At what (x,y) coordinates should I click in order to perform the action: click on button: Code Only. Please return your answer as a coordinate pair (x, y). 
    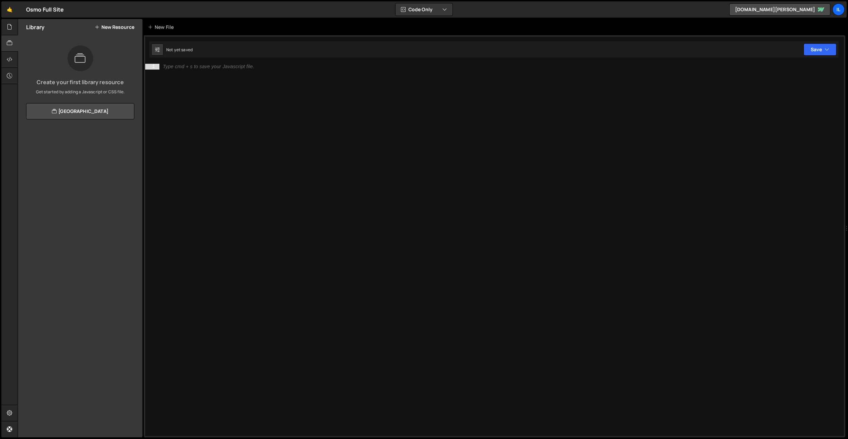
    Looking at the image, I should click on (424, 9).